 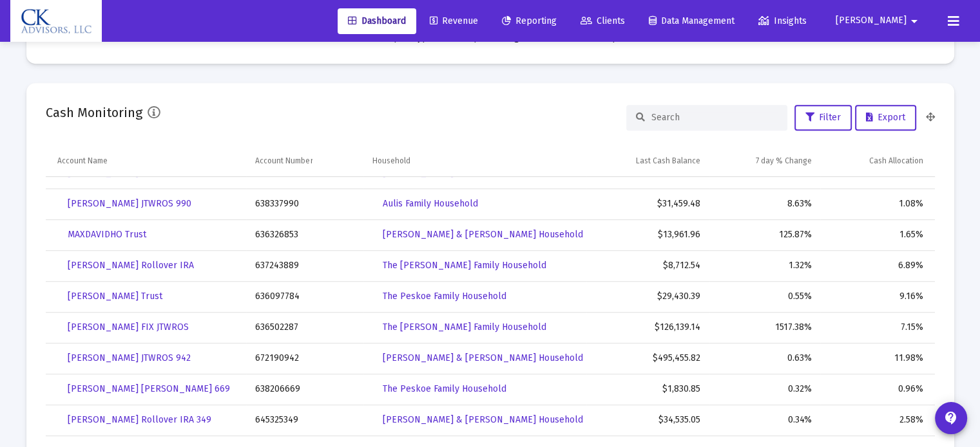 I want to click on div: 125.87%, so click(x=765, y=235).